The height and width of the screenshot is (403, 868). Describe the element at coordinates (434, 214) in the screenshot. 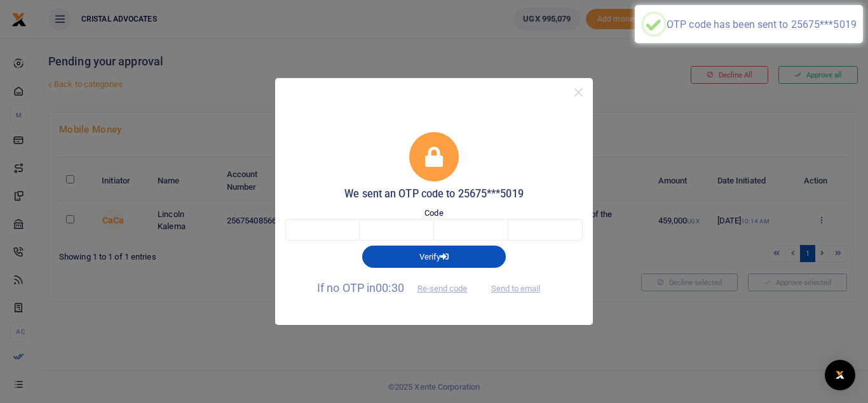

I see `label: Code` at that location.